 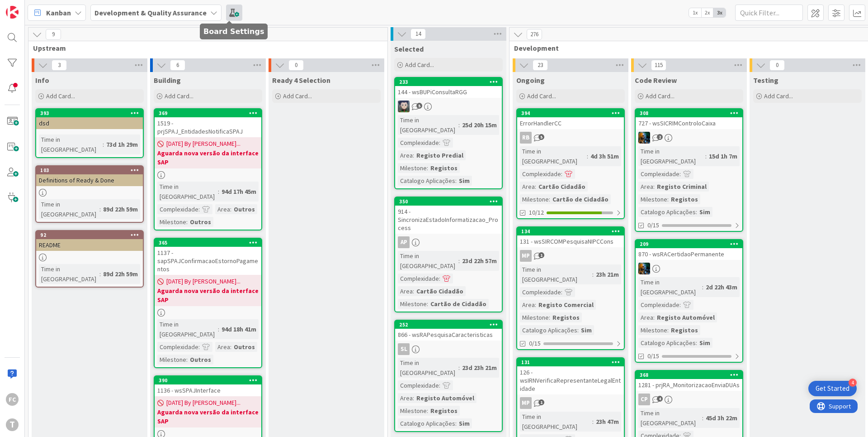 What do you see at coordinates (659, 65) in the screenshot?
I see `span: 115` at bounding box center [659, 65].